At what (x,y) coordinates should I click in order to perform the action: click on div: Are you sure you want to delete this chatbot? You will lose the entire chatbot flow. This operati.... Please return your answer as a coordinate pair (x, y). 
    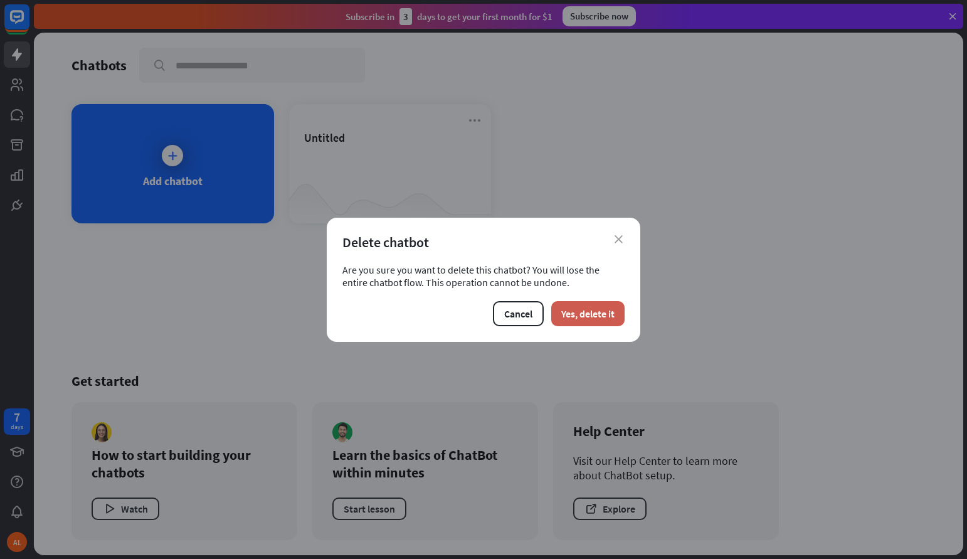
    Looking at the image, I should click on (484, 276).